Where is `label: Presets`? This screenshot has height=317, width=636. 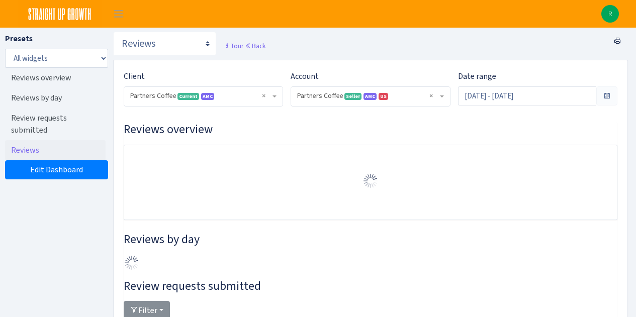
label: Presets is located at coordinates (19, 39).